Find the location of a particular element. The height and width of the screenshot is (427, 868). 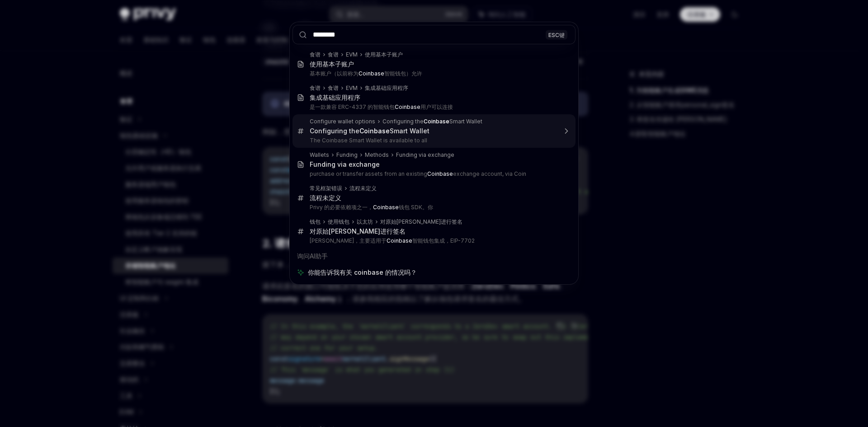

font: ESC键 is located at coordinates (556, 34).